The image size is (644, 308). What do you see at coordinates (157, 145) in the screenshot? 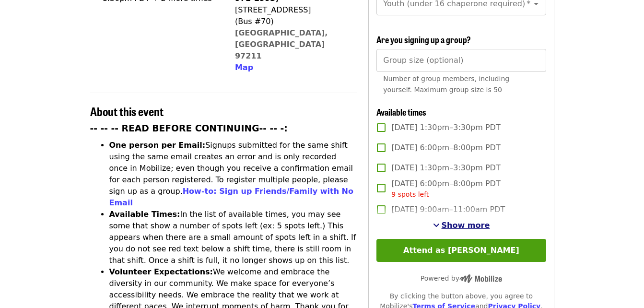
I see `strong: One person per Email:` at bounding box center [157, 145].